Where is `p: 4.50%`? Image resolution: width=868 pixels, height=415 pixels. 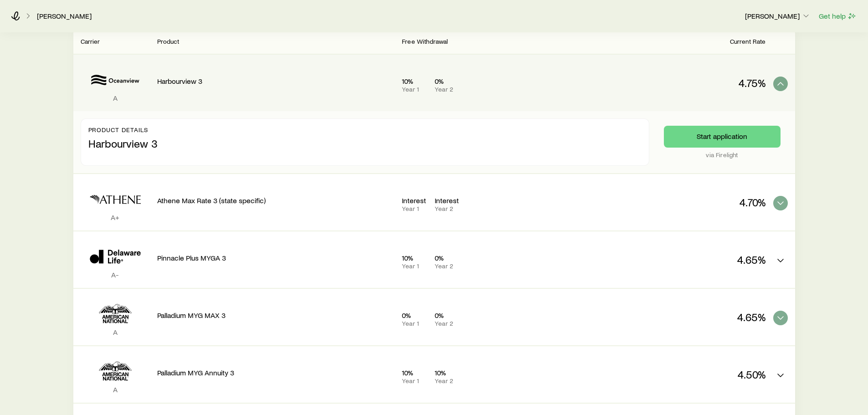 p: 4.50% is located at coordinates (687, 374).